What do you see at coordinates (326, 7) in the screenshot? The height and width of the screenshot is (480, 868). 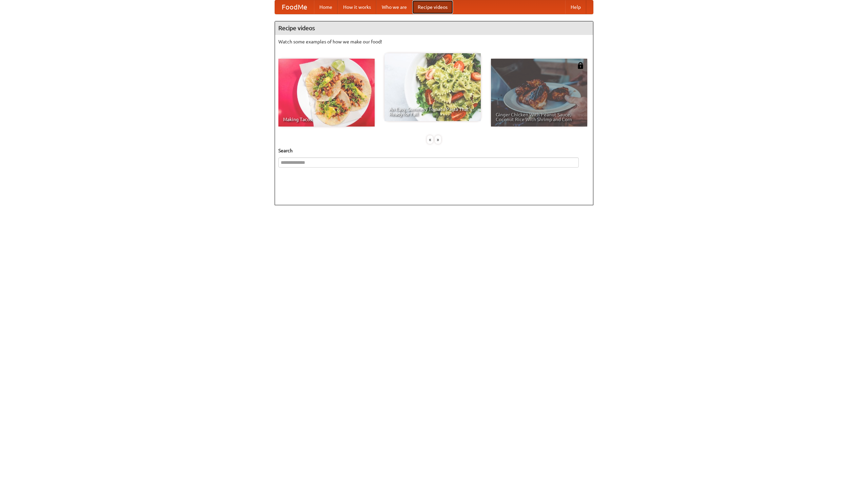 I see `a: Home` at bounding box center [326, 7].